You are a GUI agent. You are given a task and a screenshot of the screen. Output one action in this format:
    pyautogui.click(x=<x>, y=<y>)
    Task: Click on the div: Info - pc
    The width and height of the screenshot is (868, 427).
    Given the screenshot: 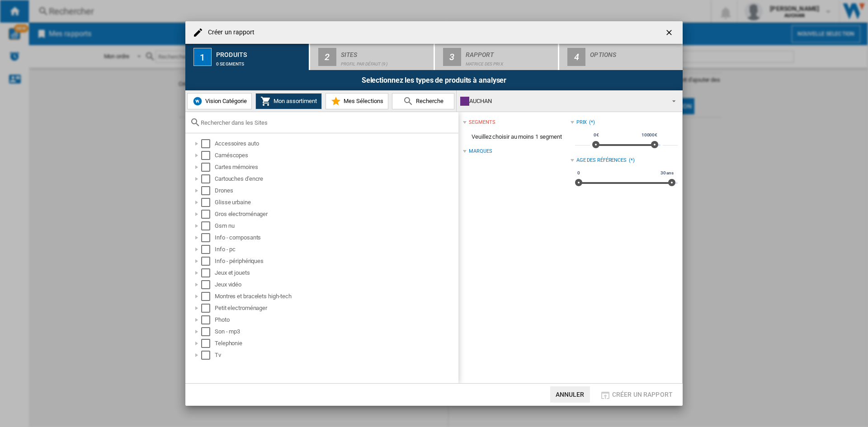 What is the action you would take?
    pyautogui.click(x=336, y=249)
    